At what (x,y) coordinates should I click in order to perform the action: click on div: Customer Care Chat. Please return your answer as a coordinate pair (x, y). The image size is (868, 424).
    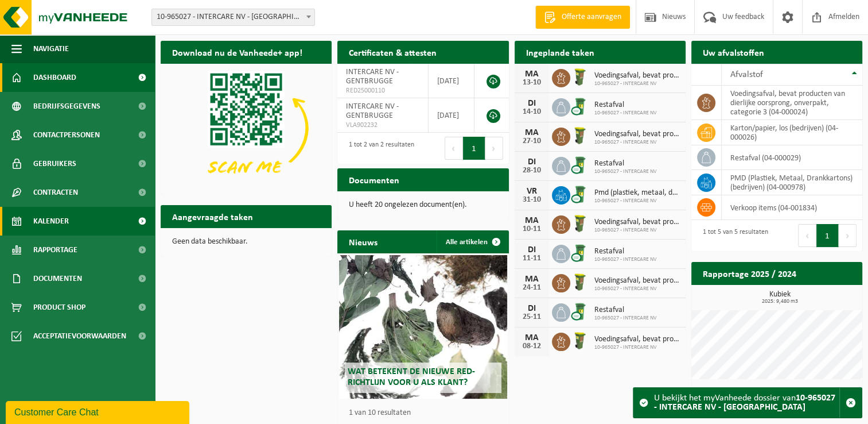
    Looking at the image, I should click on (91, 14).